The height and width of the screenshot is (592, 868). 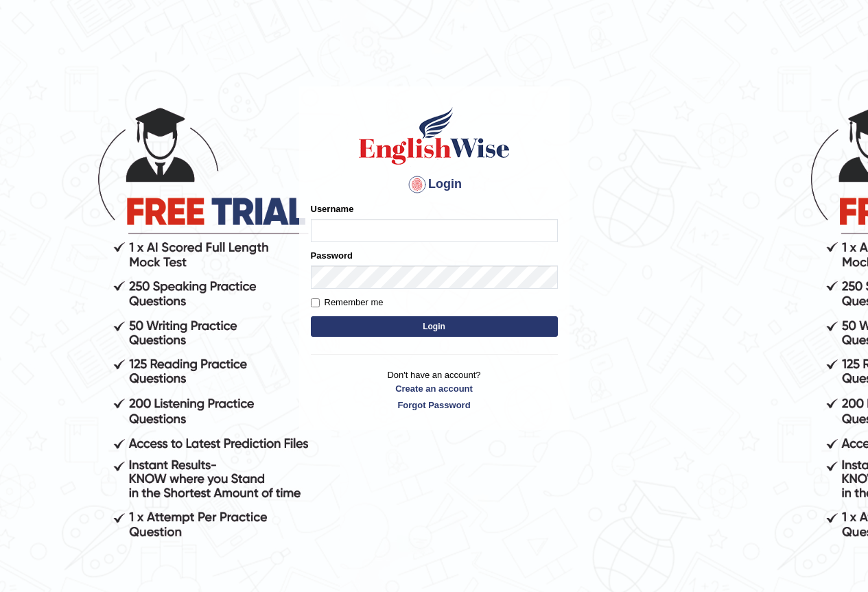 What do you see at coordinates (434, 185) in the screenshot?
I see `h4: Login` at bounding box center [434, 185].